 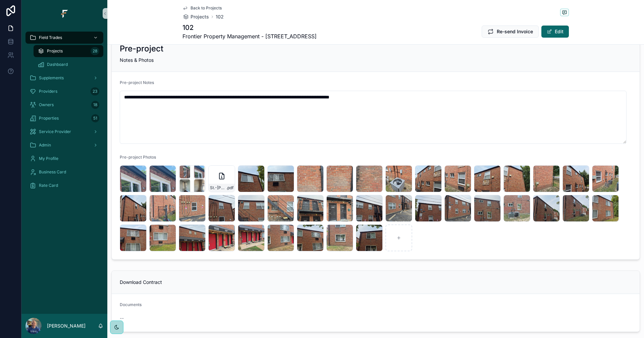 I want to click on a: Admin, so click(x=64, y=145).